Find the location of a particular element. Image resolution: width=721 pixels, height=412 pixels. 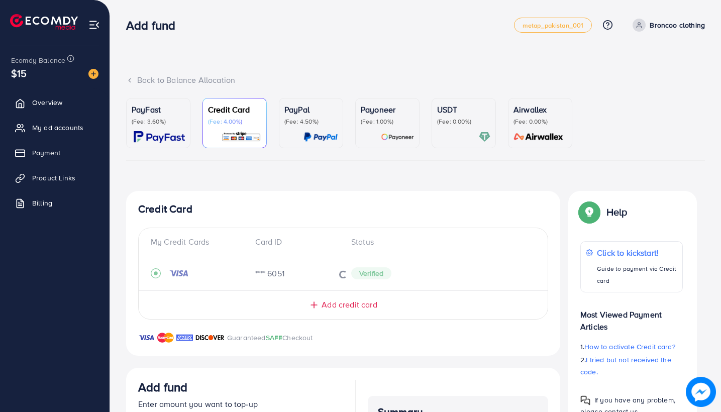

a: metap_pakistan_001 is located at coordinates (554, 25).